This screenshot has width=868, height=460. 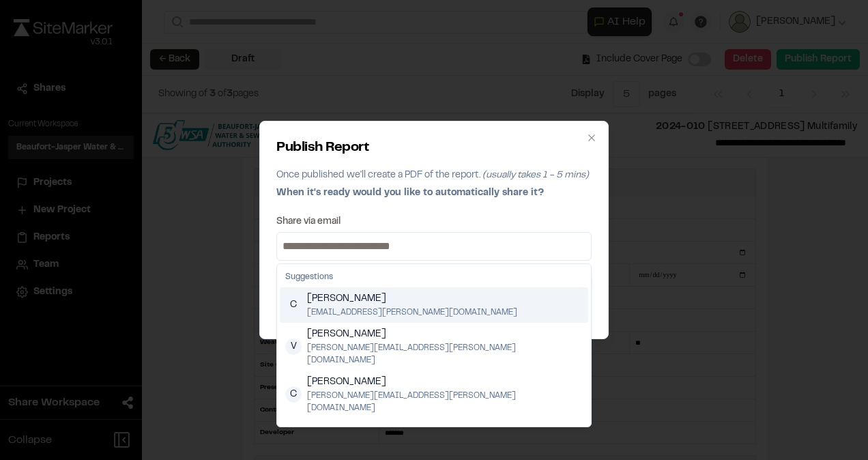 What do you see at coordinates (434, 175) in the screenshot?
I see `p: Once published we'll create a PDF of the report.` at bounding box center [434, 175].